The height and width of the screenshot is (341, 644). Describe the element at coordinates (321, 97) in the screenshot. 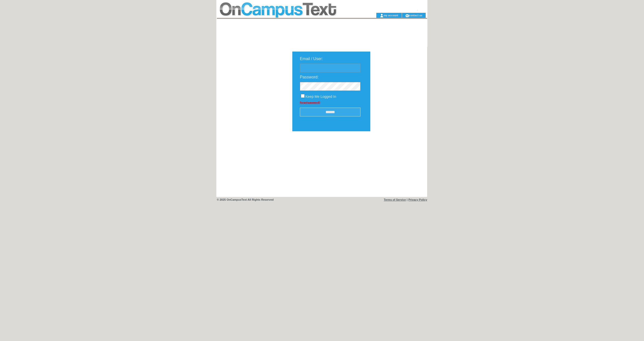

I see `span: Keep Me Logged In` at that location.